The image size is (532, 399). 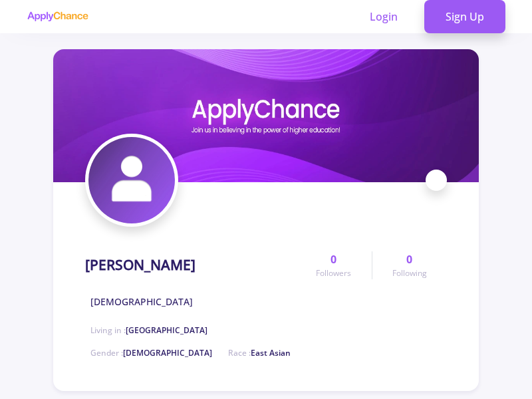 I want to click on span: East Asian, so click(x=271, y=353).